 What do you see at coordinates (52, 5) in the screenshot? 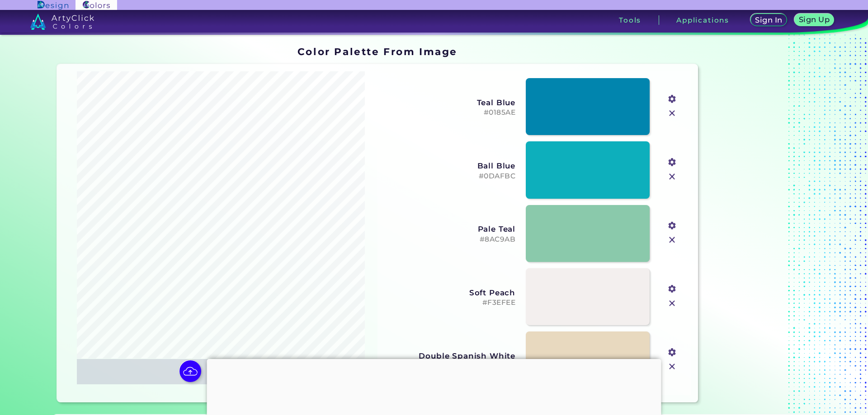
I see `img: ArtyClick Design logo` at bounding box center [52, 5].